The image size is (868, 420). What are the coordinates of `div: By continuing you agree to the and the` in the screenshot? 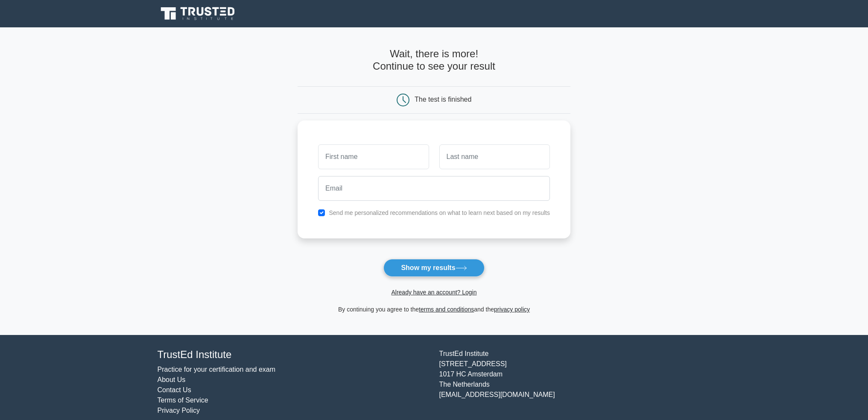 It's located at (434, 310).